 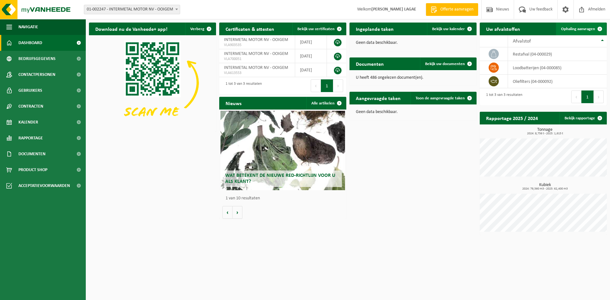 What do you see at coordinates (197, 29) in the screenshot?
I see `span: Verberg` at bounding box center [197, 29].